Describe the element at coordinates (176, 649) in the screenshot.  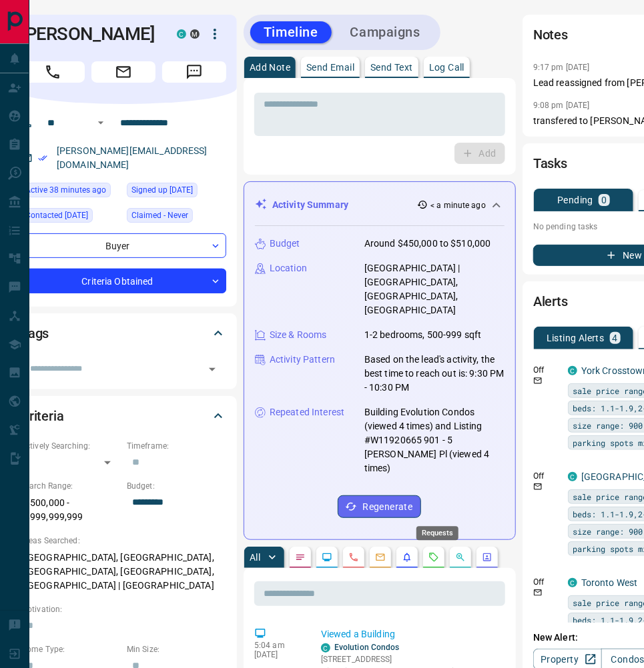
I see `p: Min Size:` at that location.